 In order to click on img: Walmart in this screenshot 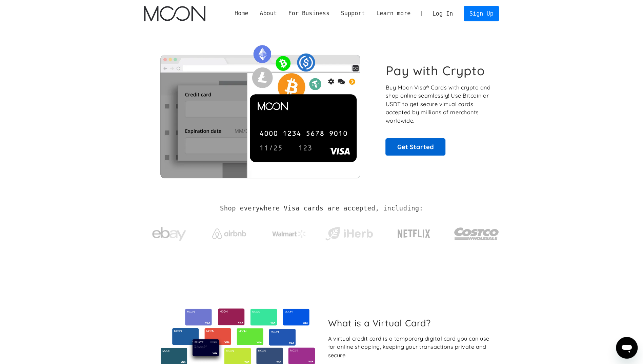, I will do `click(289, 234)`.